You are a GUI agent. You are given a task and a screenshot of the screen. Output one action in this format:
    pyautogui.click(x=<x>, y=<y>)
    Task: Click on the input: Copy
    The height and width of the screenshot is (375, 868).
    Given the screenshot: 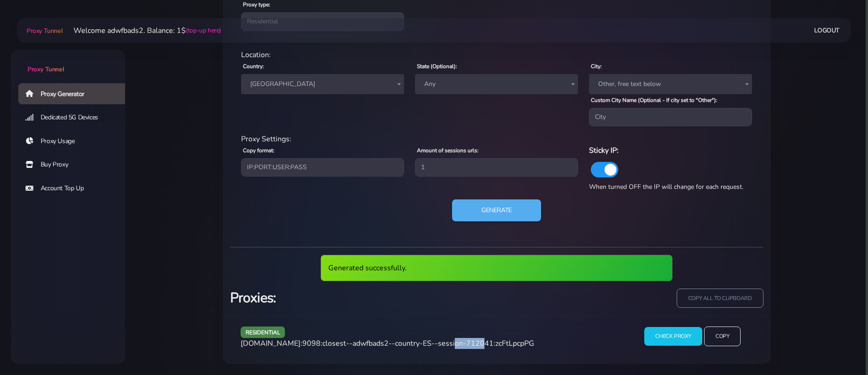 What is the action you would take?
    pyautogui.click(x=722, y=336)
    